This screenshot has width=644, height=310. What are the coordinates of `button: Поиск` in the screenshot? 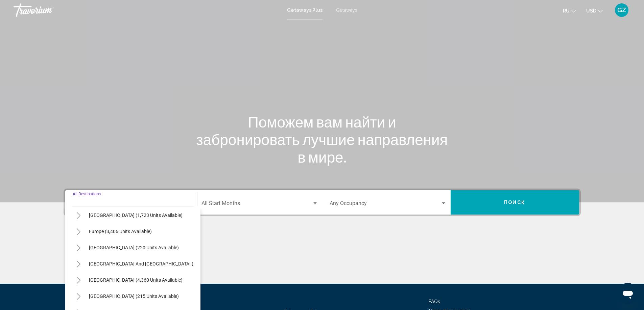 It's located at (515, 203).